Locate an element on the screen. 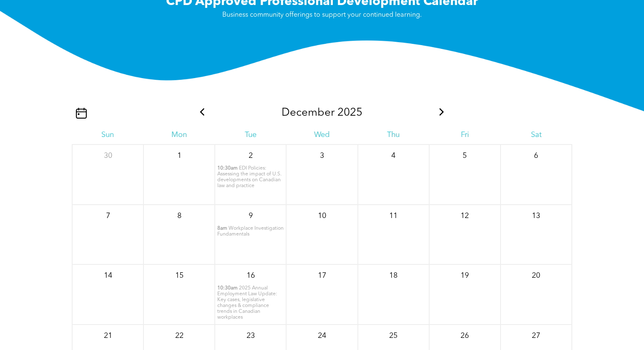 The image size is (644, 350). p: 15 is located at coordinates (180, 276).